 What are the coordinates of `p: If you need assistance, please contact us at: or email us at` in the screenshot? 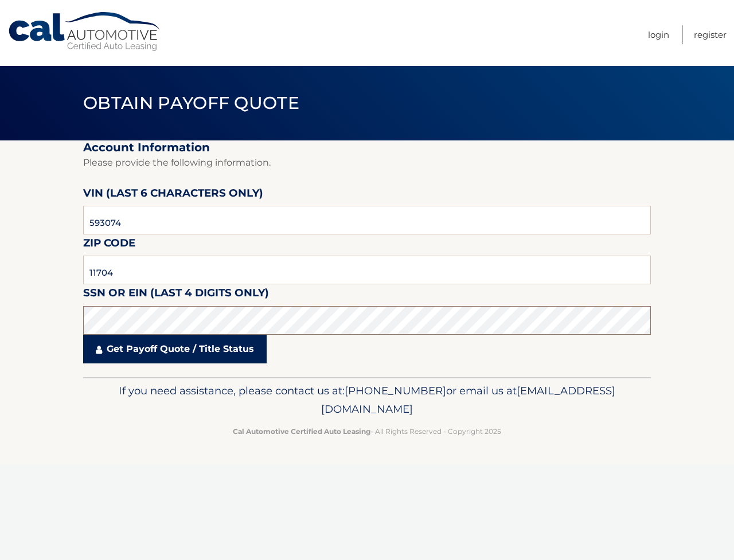 It's located at (367, 400).